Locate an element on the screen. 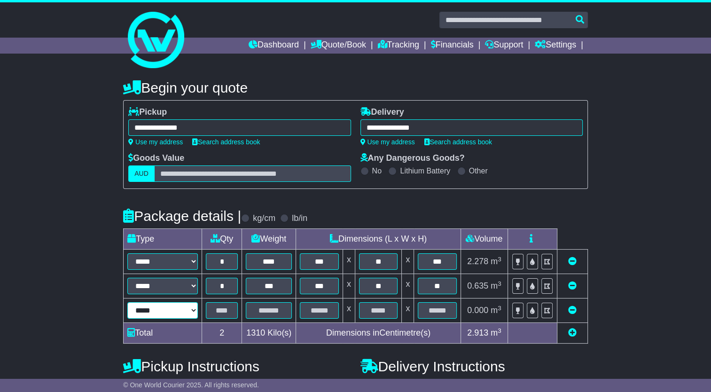 The image size is (711, 392). td: Qty is located at coordinates (222, 239).